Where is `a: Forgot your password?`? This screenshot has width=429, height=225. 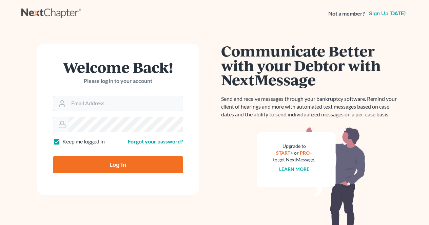
a: Forgot your password? is located at coordinates (155, 141).